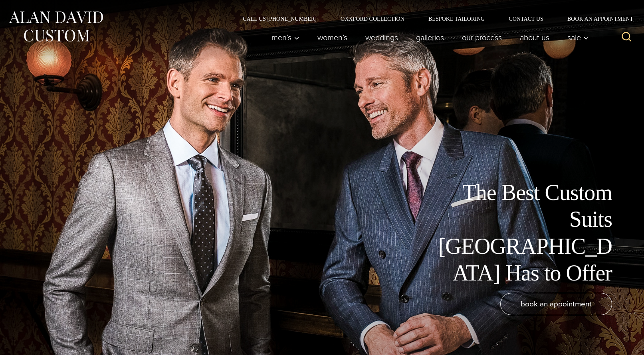 This screenshot has width=644, height=355. Describe the element at coordinates (556, 304) in the screenshot. I see `span: book an appointment` at that location.